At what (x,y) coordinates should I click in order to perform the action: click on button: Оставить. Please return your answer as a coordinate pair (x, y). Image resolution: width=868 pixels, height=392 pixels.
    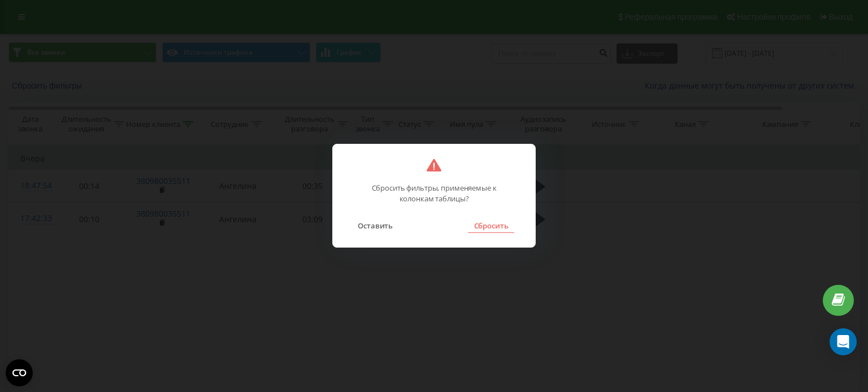
    Looking at the image, I should click on (375, 225).